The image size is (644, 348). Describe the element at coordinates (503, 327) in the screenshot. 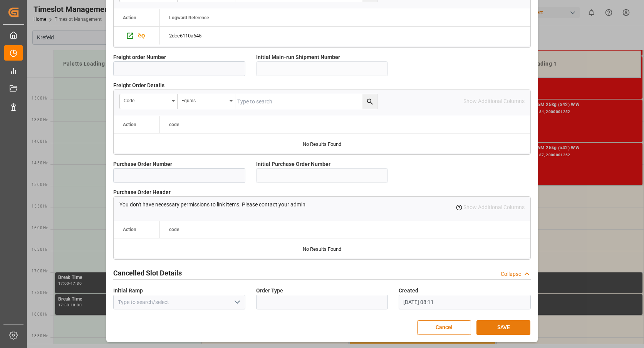

I see `button: SAVE` at that location.